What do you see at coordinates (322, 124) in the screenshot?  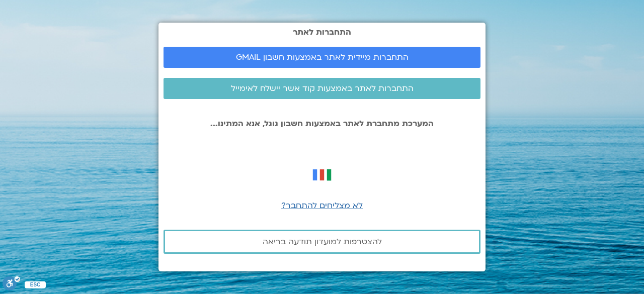 I see `p: המערכת מתחברת לאתר באמצעות חשבון גוגל, אנא המתינו...` at bounding box center [322, 124].